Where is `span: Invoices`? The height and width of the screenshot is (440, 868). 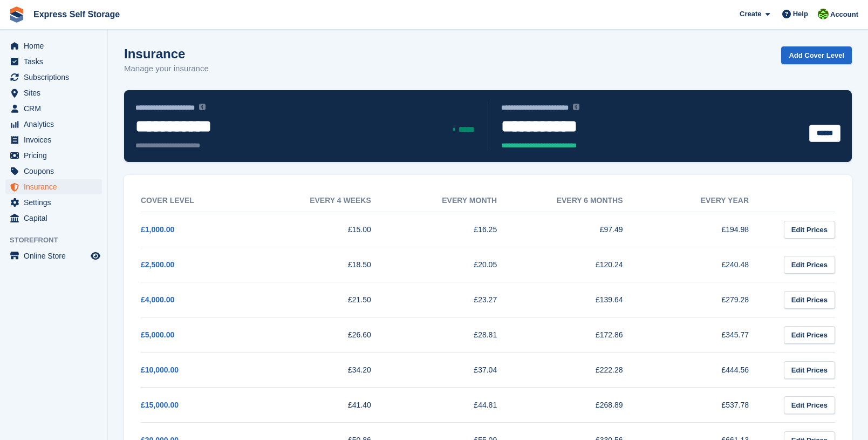 span: Invoices is located at coordinates (56, 140).